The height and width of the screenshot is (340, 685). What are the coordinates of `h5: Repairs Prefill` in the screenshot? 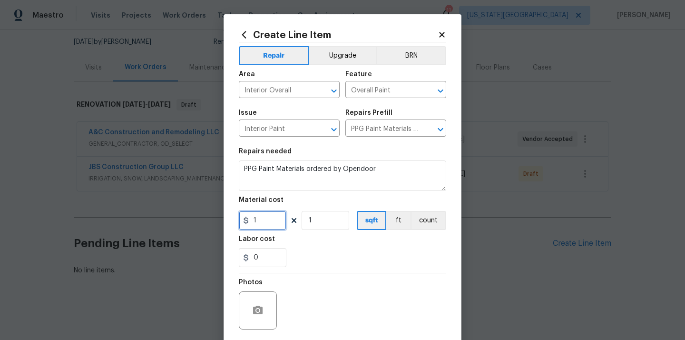 It's located at (369, 113).